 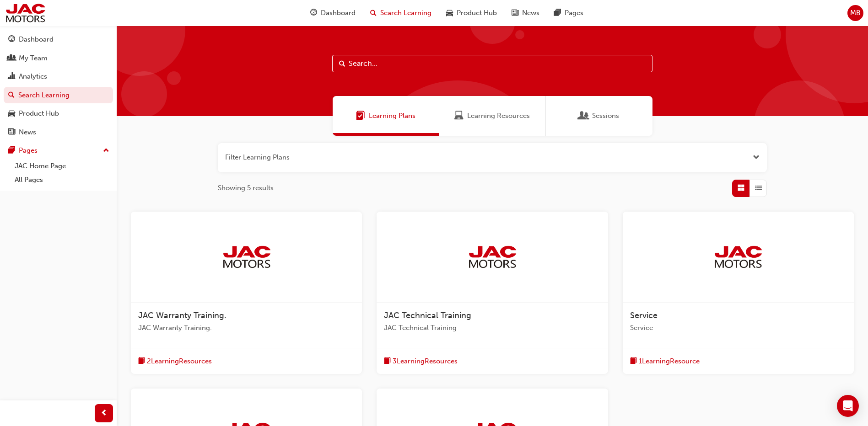 I want to click on button: book-icon3LearningResources, so click(x=421, y=361).